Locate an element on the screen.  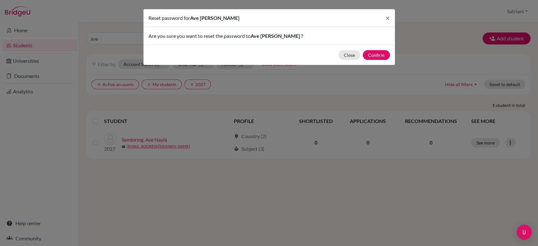
span: Reset password for is located at coordinates (169, 18).